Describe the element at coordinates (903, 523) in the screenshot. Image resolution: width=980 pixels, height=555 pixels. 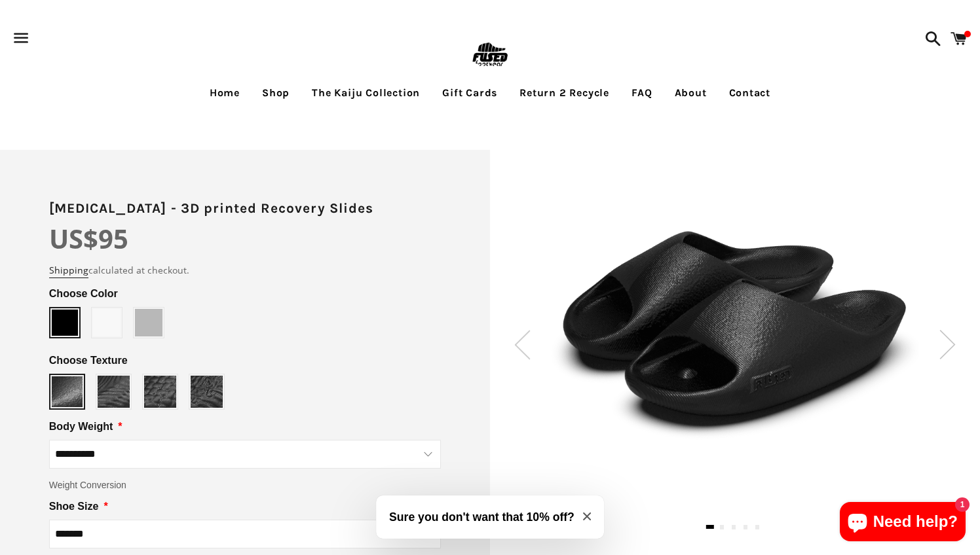
I see `inbox-online-store-chat: Shopify online store chat` at that location.